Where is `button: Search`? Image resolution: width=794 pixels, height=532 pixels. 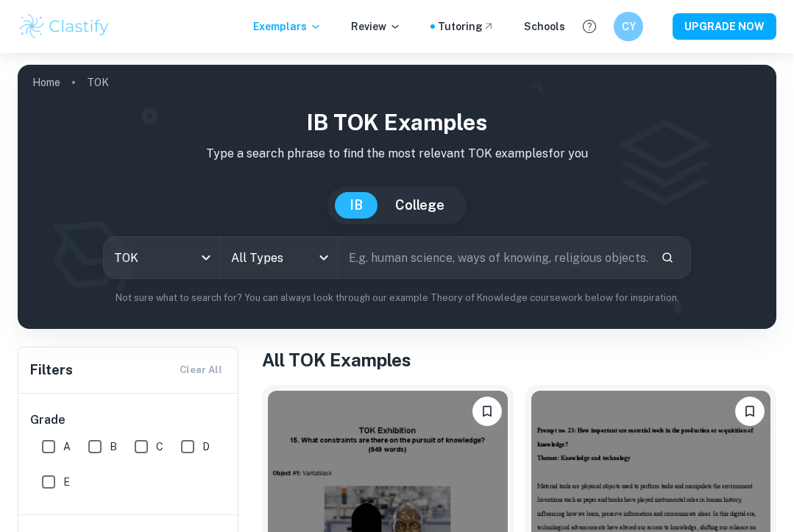
button: Search is located at coordinates (667, 258).